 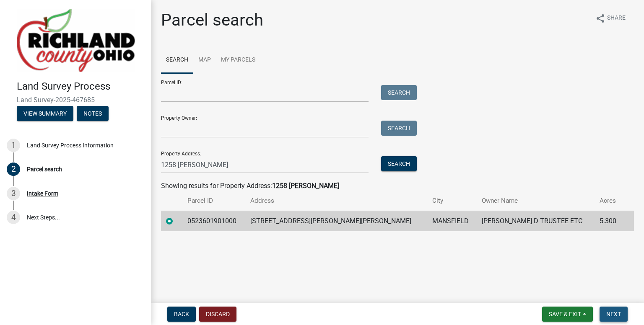 What do you see at coordinates (565, 314) in the screenshot?
I see `span: Save & Exit` at bounding box center [565, 314].